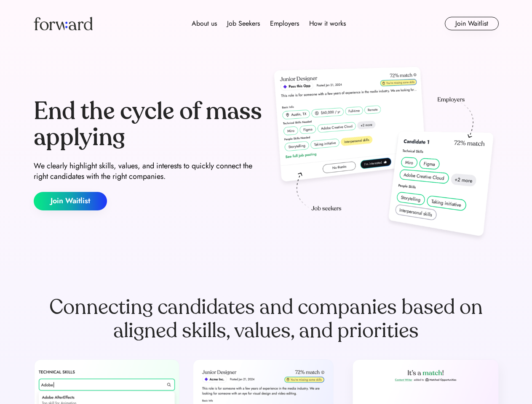 This screenshot has height=404, width=532. I want to click on div: Employers, so click(285, 24).